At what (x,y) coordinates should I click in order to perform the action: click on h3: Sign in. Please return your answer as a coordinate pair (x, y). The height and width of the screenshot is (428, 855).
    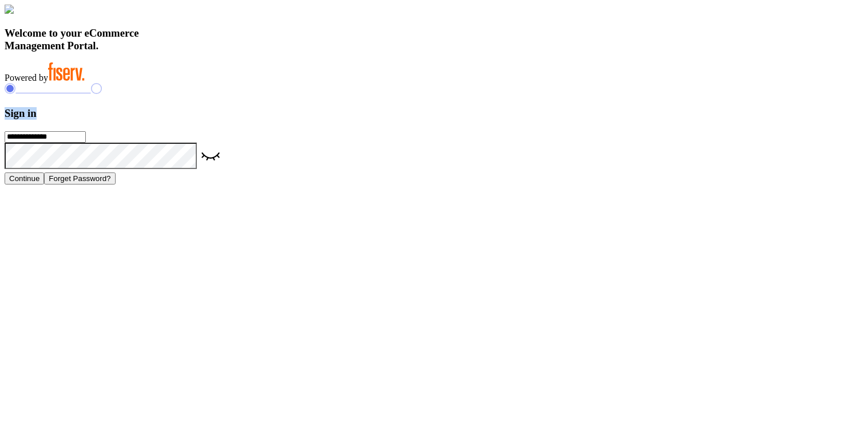
    Looking at the image, I should click on (428, 113).